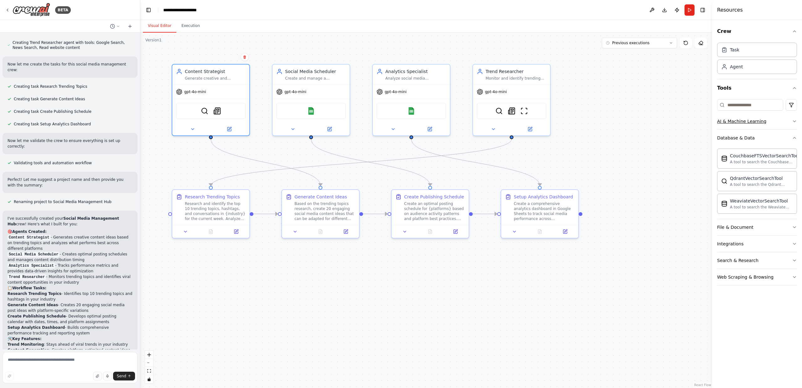  I want to click on div: BETA, so click(63, 10).